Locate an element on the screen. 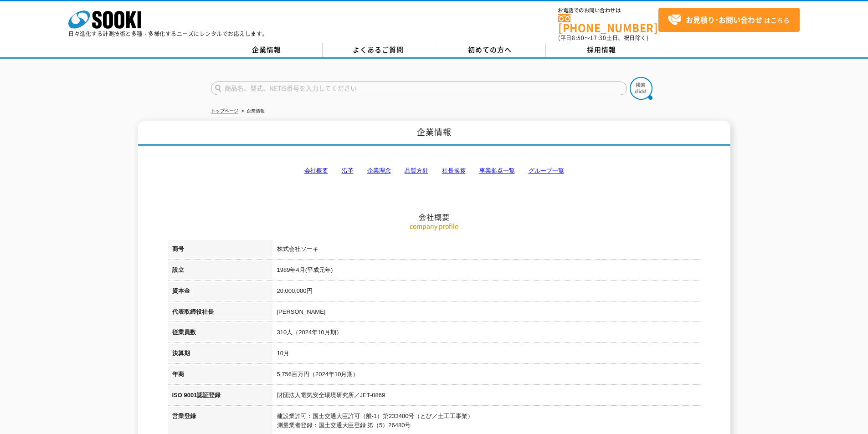 The width and height of the screenshot is (868, 434). strong: お見積り･お問い合わせ is located at coordinates (725, 20).